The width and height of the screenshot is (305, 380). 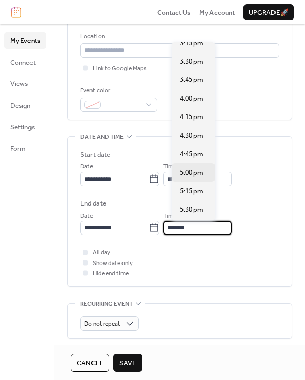 I want to click on span: 4:00 pm, so click(x=192, y=99).